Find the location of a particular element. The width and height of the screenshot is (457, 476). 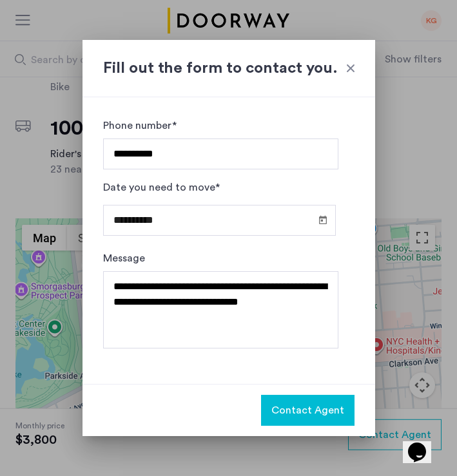

button: Open calendar is located at coordinates (323, 220).